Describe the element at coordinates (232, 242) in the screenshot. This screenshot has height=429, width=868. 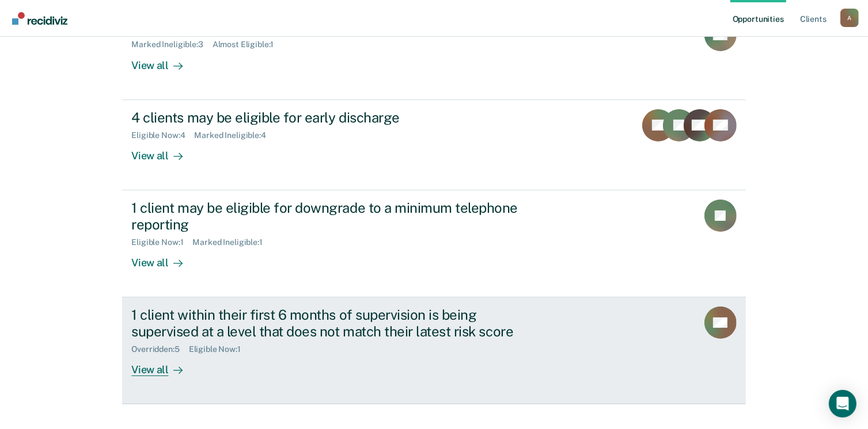
I see `div: Marked Ineligible : 1` at that location.